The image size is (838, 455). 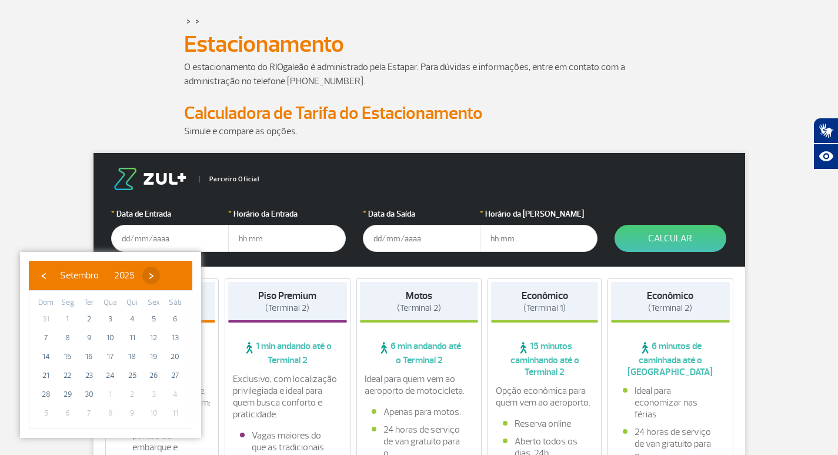 What do you see at coordinates (419, 131) in the screenshot?
I see `p: Simule e compare as opções.` at bounding box center [419, 131].